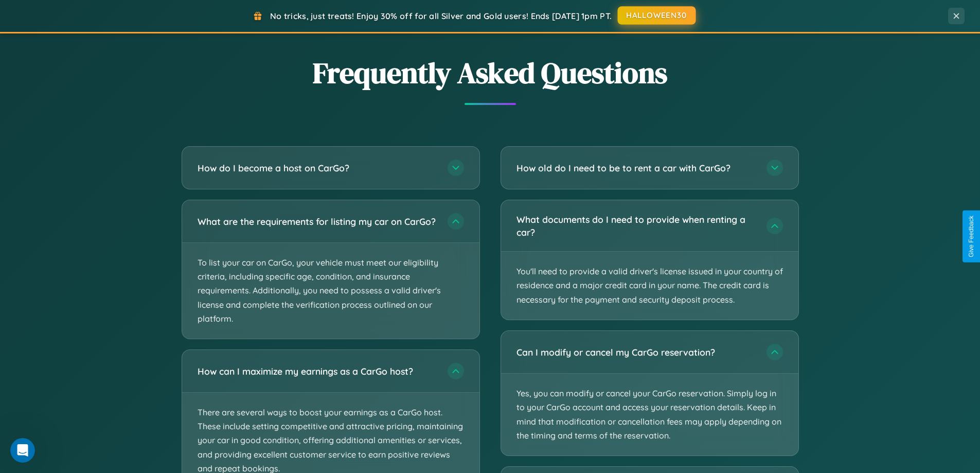 This screenshot has height=473, width=980. Describe the element at coordinates (318, 371) in the screenshot. I see `h3: How can I maximize my earnings as a CarGo host?` at that location.